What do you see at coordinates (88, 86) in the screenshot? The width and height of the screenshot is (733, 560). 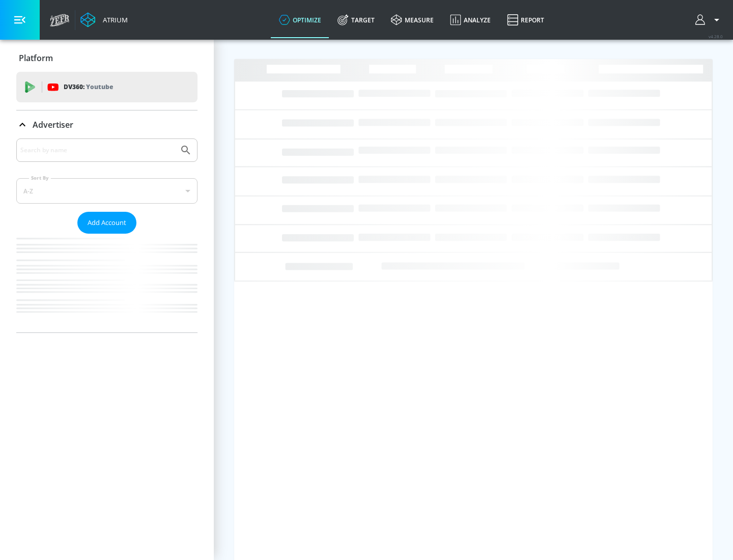 I see `p: DV360:` at bounding box center [88, 86].